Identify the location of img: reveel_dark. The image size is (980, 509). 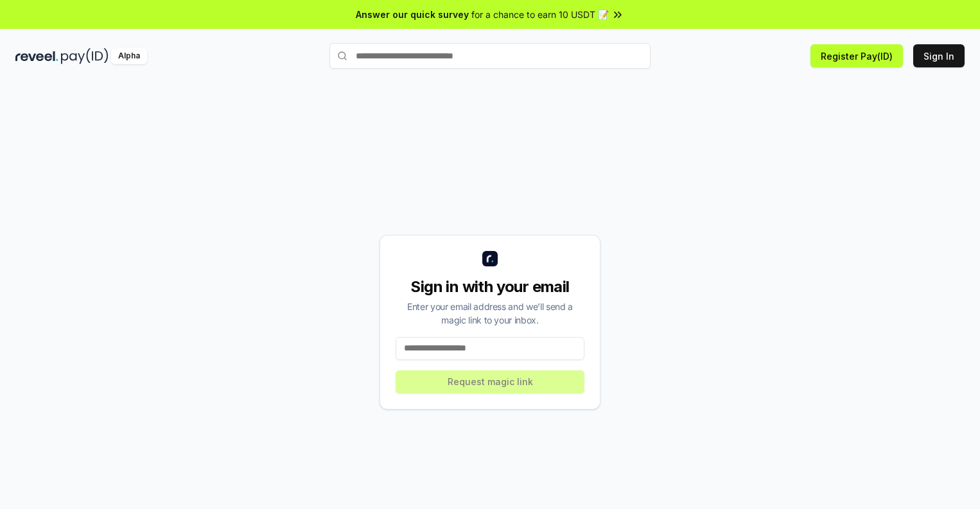
(37, 56).